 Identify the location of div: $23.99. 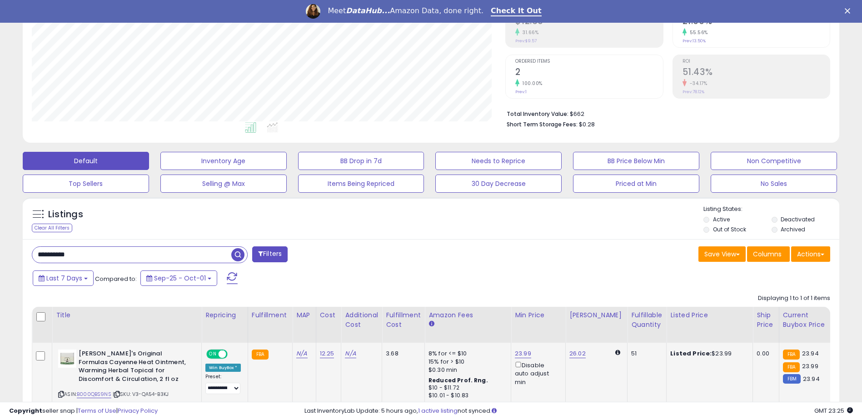
(708, 353).